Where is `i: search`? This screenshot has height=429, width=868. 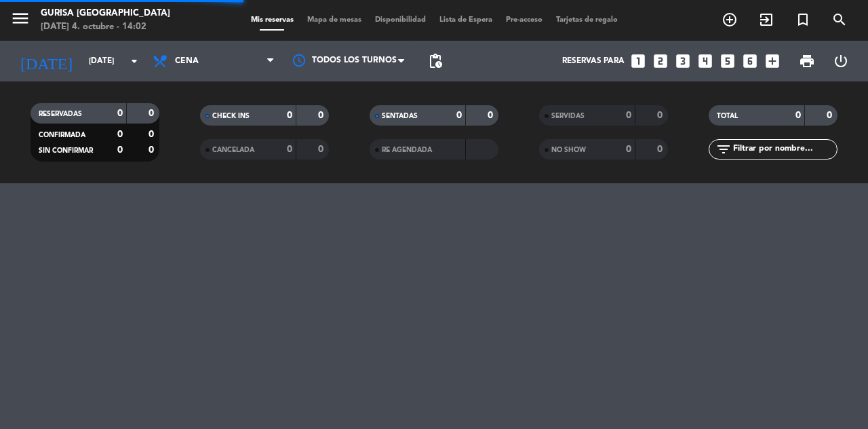 i: search is located at coordinates (839, 20).